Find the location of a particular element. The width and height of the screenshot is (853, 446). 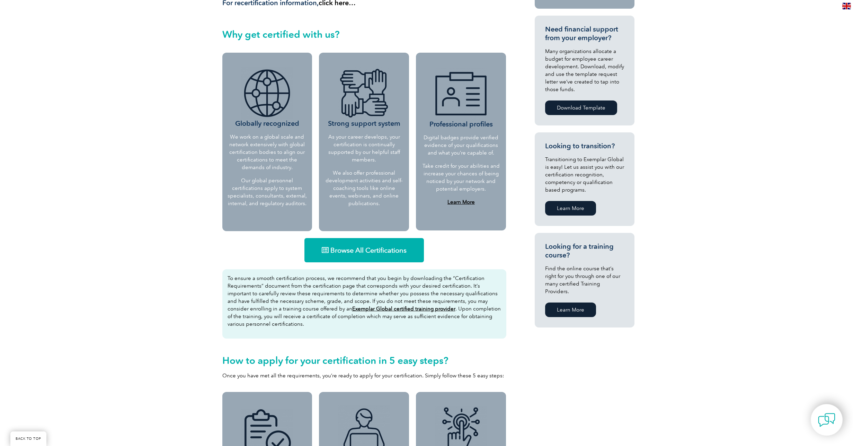

a: Exemplar Global certified training provider is located at coordinates (404, 309).